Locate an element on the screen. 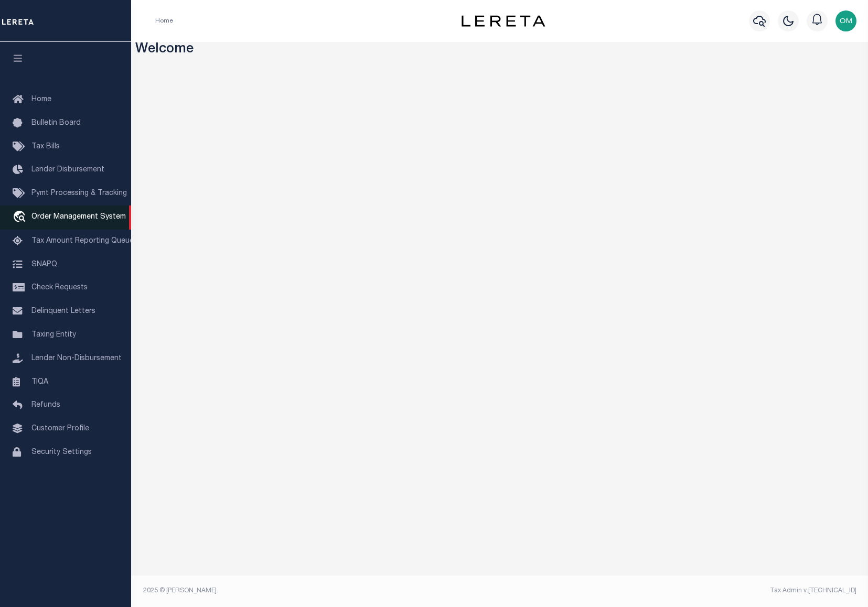 The width and height of the screenshot is (868, 607). span: Delinquent Letters is located at coordinates (64, 311).